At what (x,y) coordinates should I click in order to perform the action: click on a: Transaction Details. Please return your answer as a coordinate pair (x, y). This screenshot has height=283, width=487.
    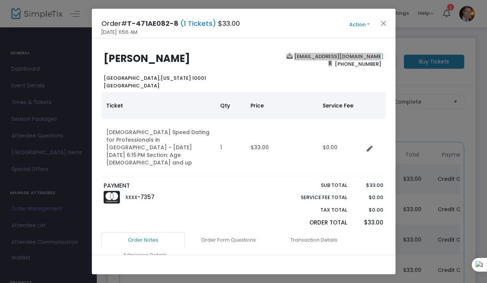
    Looking at the image, I should click on (314, 240).